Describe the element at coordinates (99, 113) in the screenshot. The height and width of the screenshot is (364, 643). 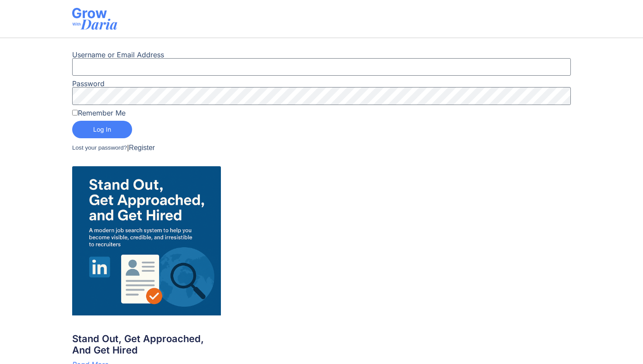
I see `label: Remember Me` at that location.